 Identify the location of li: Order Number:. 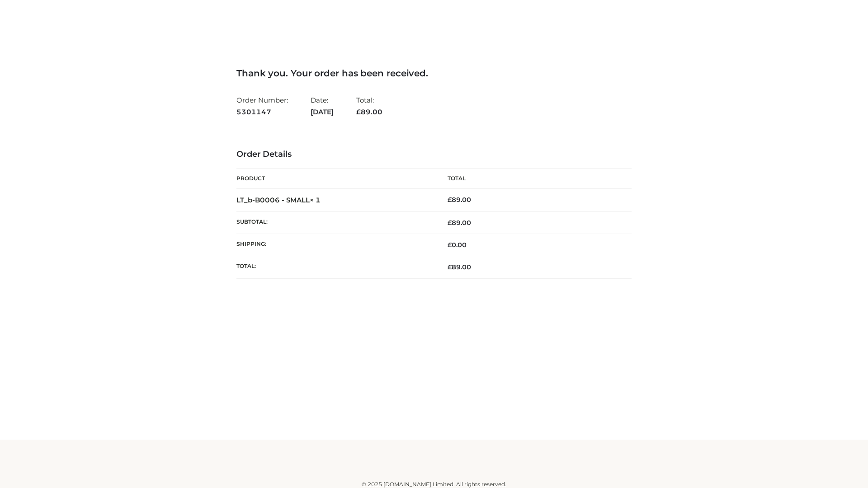
(262, 105).